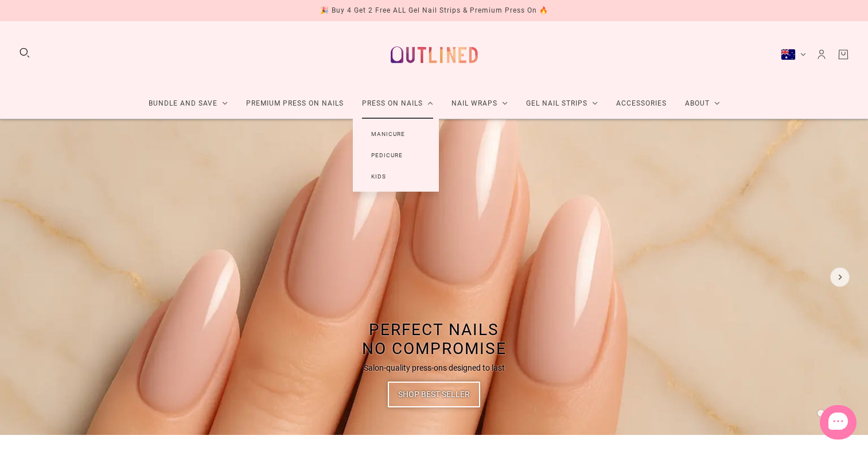 The width and height of the screenshot is (868, 451). Describe the element at coordinates (843, 55) in the screenshot. I see `a: Cart` at that location.